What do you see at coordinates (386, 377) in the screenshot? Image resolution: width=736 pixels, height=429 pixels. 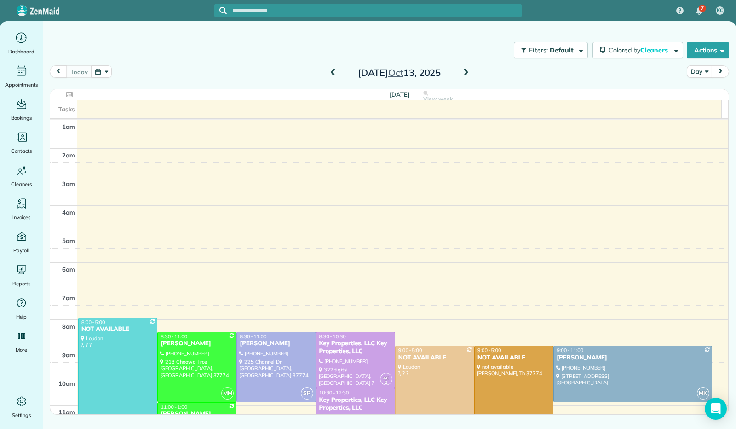 I see `span: AC` at bounding box center [386, 377].